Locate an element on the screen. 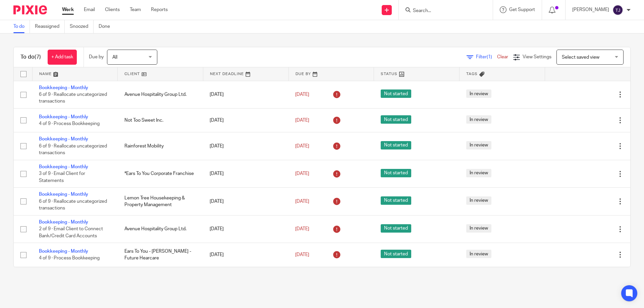 This screenshot has width=644, height=308. span: All is located at coordinates (115, 58).